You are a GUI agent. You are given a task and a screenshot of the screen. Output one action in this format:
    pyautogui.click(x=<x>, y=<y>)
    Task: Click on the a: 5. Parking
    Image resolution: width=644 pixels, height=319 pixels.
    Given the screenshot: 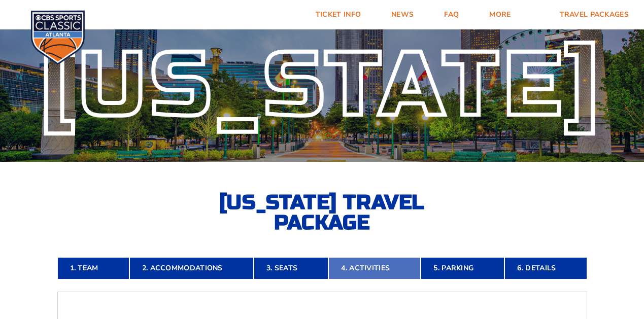 What is the action you would take?
    pyautogui.click(x=462, y=269)
    